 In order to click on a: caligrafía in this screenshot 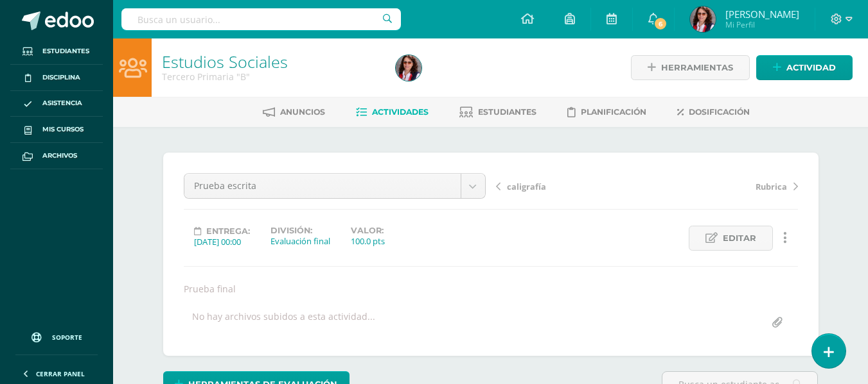, I will do `click(571, 186)`.